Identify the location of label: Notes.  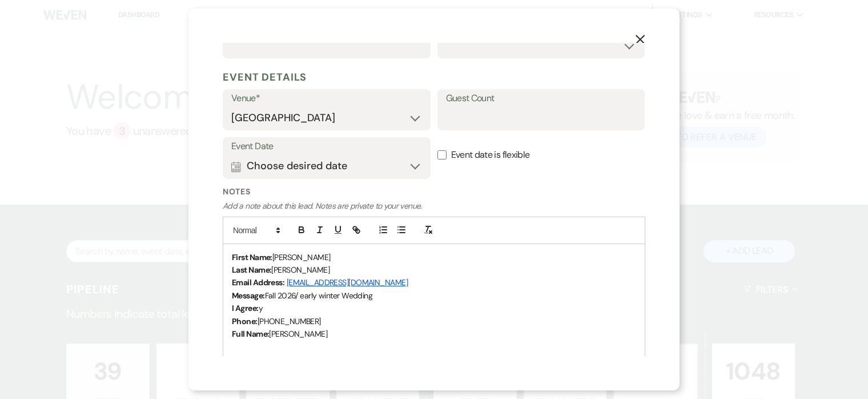
(434, 191).